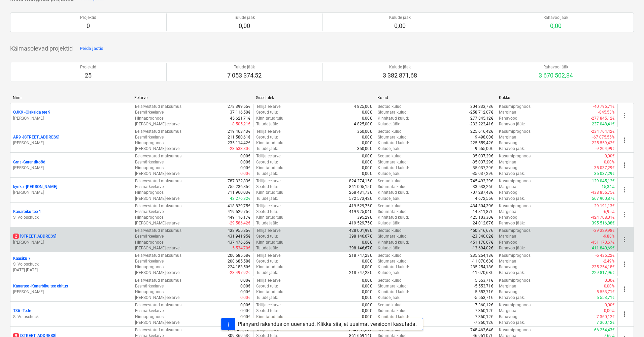 The height and width of the screenshot is (337, 644). What do you see at coordinates (16, 236) in the screenshot?
I see `span: 2` at bounding box center [16, 236].